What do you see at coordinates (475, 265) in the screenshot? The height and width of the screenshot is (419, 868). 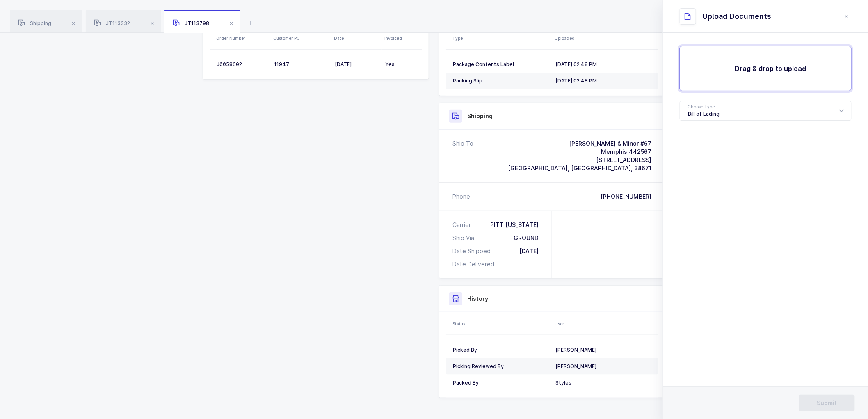 I see `div: Date Delivered` at bounding box center [475, 265].